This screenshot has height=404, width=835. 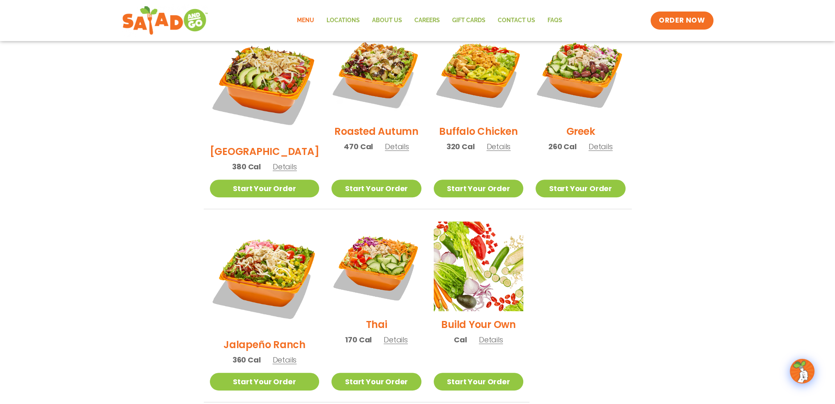 What do you see at coordinates (469, 21) in the screenshot?
I see `a: GIFT CARDS` at bounding box center [469, 21].